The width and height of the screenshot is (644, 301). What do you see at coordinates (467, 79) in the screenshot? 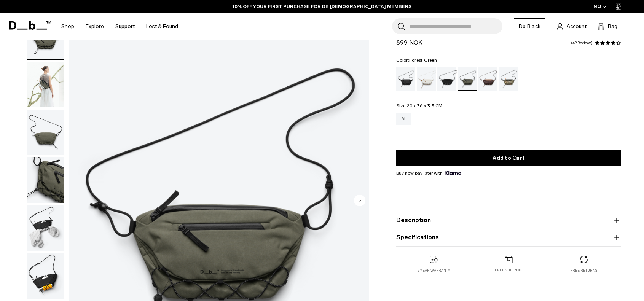
I see `a: Forest Green` at bounding box center [467, 79].